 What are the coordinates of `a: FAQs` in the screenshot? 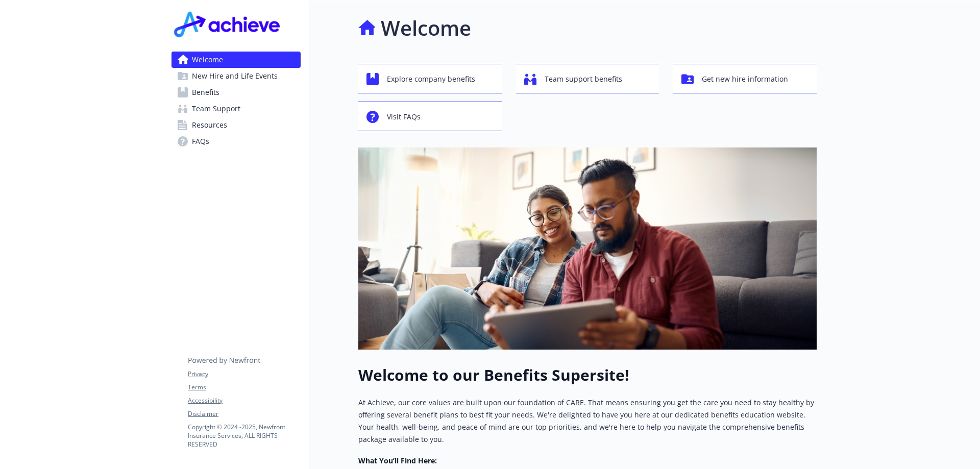 It's located at (236, 141).